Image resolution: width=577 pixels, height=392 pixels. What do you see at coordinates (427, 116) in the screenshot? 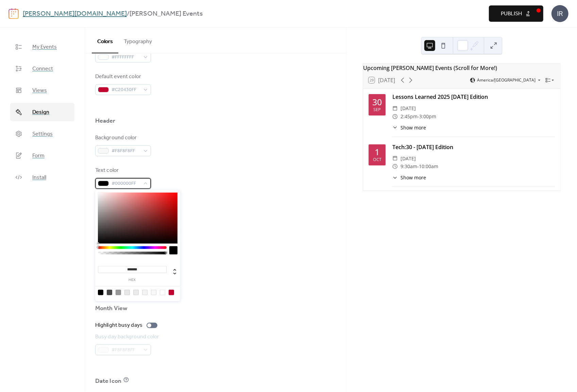
I see `span: 3:00pm` at bounding box center [427, 116].